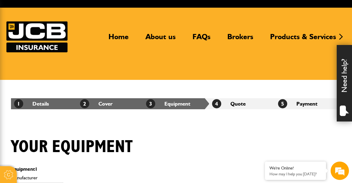 The width and height of the screenshot is (352, 183). I want to click on a: FAQs, so click(201, 39).